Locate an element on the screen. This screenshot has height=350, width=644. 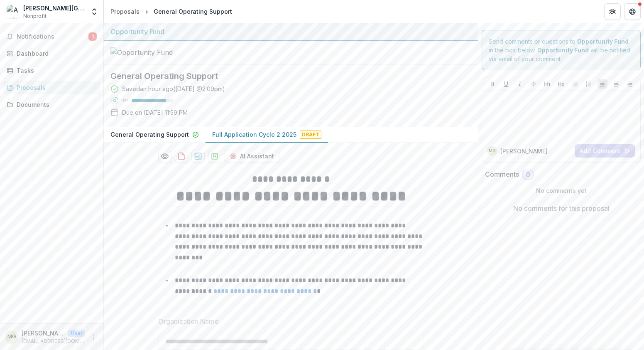
button: Heading 2 is located at coordinates (561, 84).